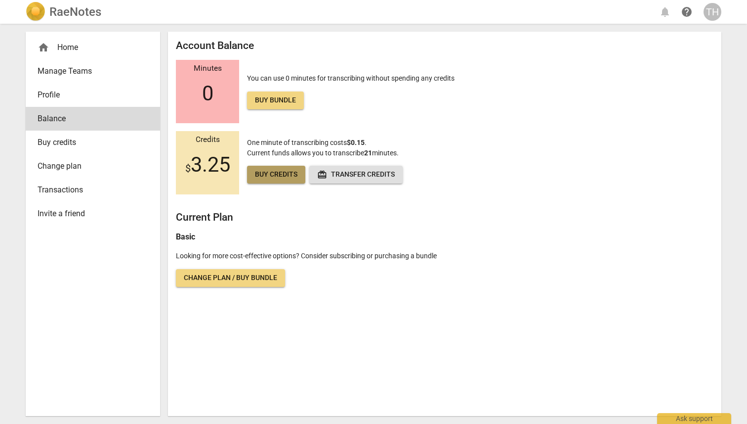 Image resolution: width=747 pixels, height=424 pixels. Describe the element at coordinates (185, 236) in the screenshot. I see `b: Basic` at that location.